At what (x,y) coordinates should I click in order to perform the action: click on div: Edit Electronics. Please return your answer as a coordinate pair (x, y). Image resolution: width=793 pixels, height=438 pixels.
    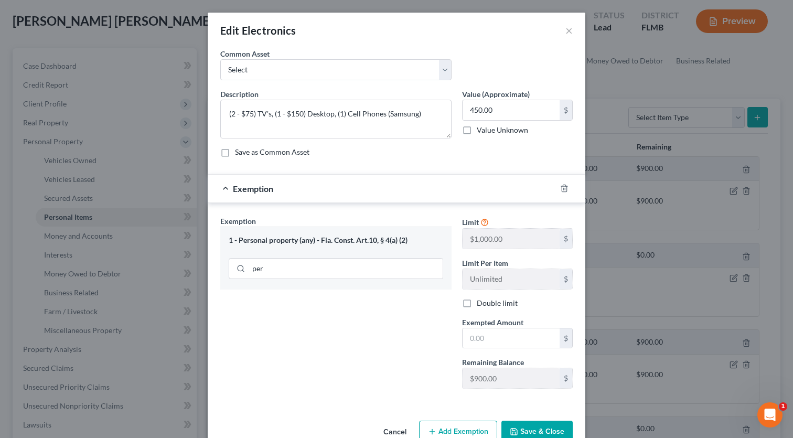
    Looking at the image, I should click on (258, 30).